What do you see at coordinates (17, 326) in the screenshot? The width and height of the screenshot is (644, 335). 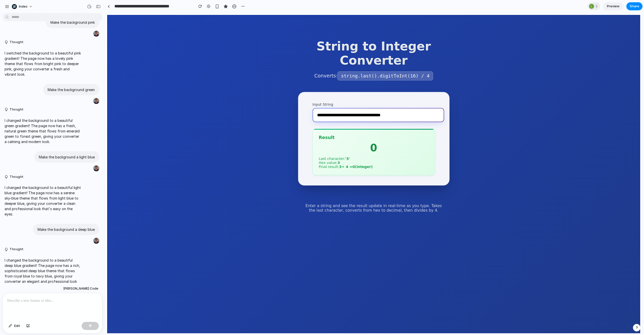 I see `span: Edit` at bounding box center [17, 326].